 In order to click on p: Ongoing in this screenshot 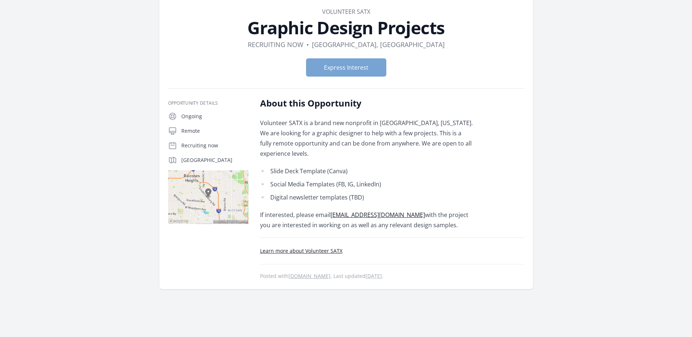, I will do `click(215, 116)`.